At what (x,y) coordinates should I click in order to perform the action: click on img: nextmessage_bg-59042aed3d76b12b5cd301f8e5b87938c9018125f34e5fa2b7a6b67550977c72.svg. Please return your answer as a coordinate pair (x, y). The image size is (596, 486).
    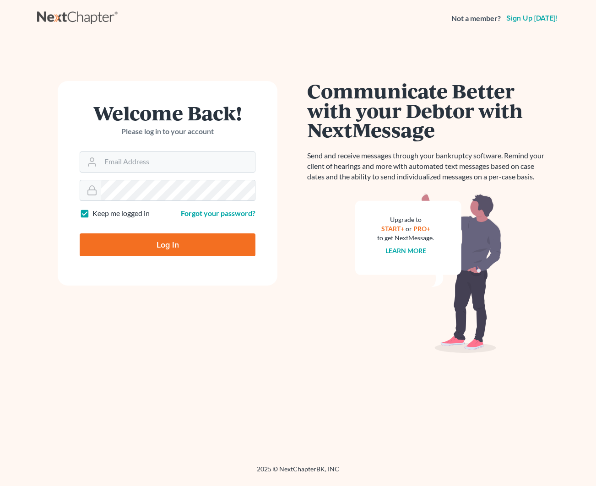
    Looking at the image, I should click on (429, 273).